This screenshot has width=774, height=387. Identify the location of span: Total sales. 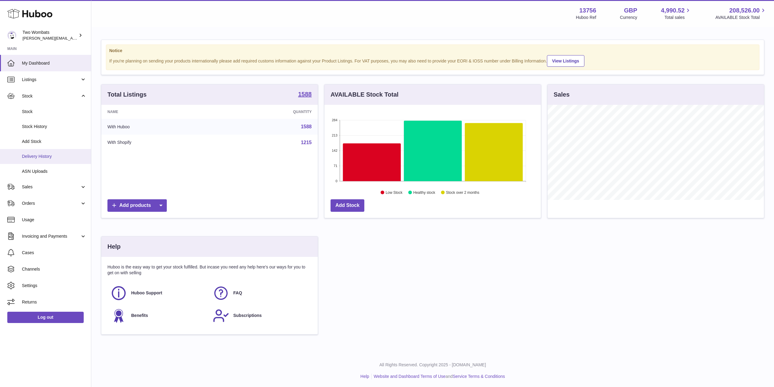
(678, 17).